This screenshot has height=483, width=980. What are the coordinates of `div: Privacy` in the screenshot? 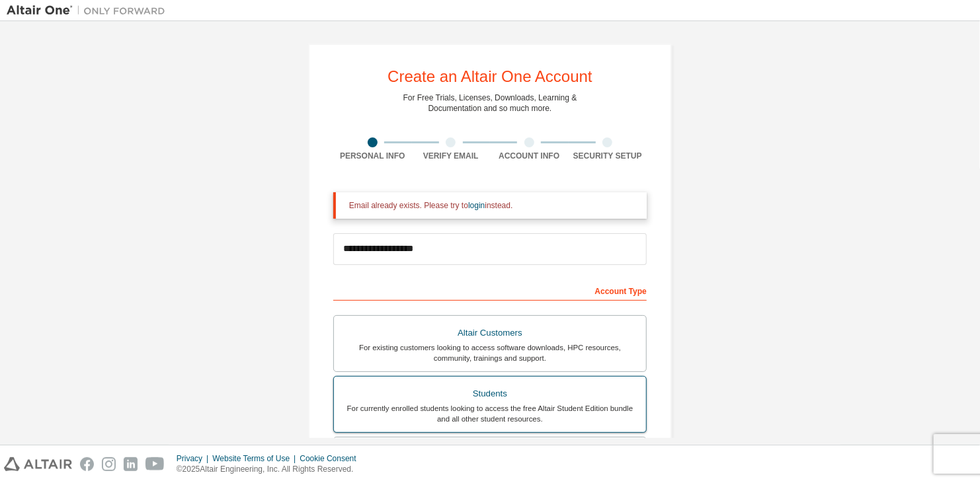 It's located at (194, 459).